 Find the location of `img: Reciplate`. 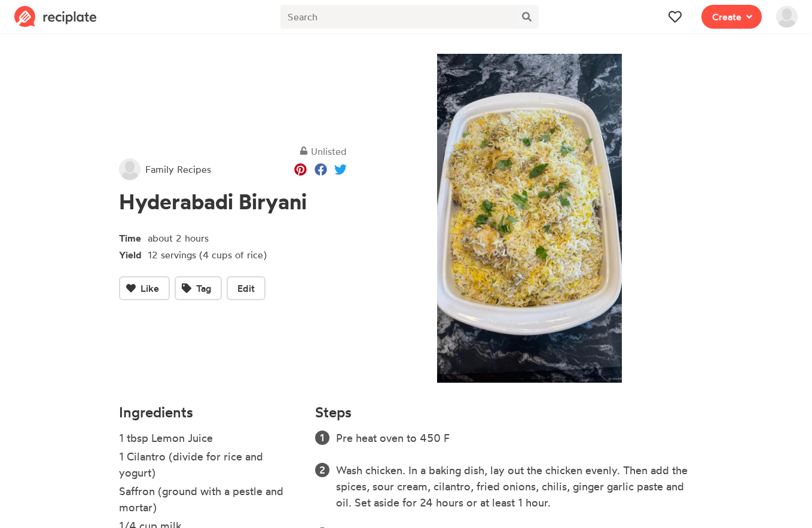

img: Reciplate is located at coordinates (56, 17).